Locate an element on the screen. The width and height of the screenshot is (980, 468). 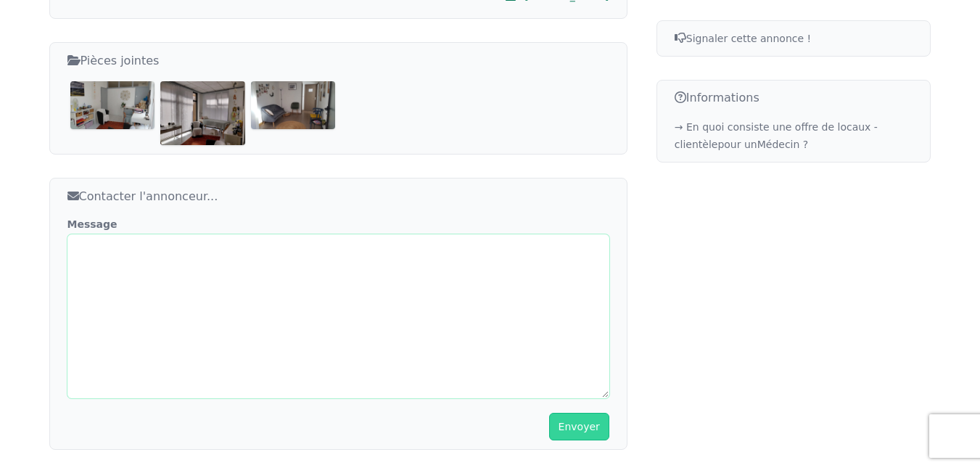
a: → En quoi consiste une offre de locaux - clientèlepour unMédecin ? is located at coordinates (777, 135).